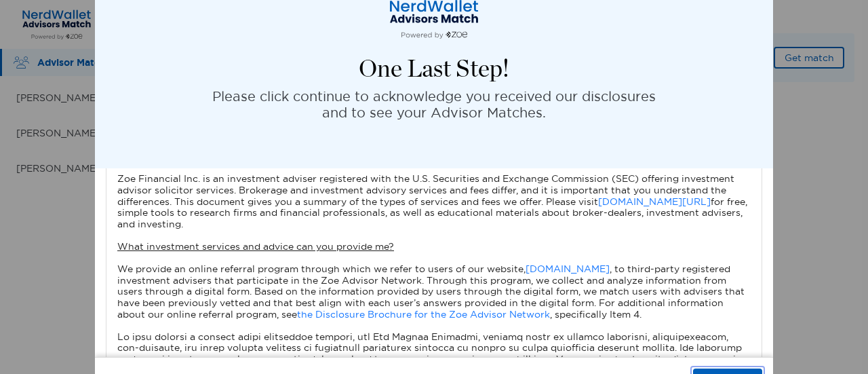 The height and width of the screenshot is (374, 868). What do you see at coordinates (434, 69) in the screenshot?
I see `h4: One Last Step!` at bounding box center [434, 69].